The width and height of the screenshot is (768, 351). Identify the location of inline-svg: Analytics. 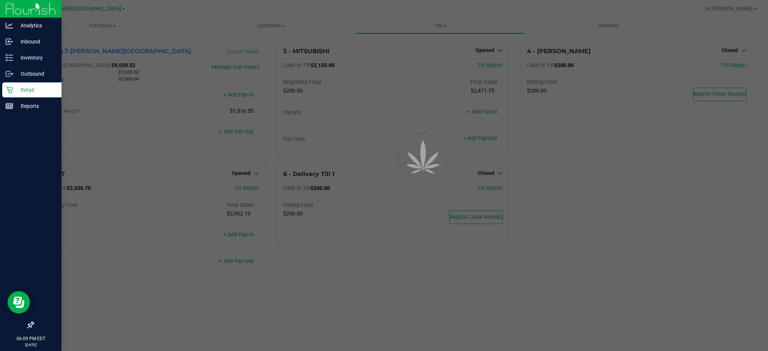
(9, 25).